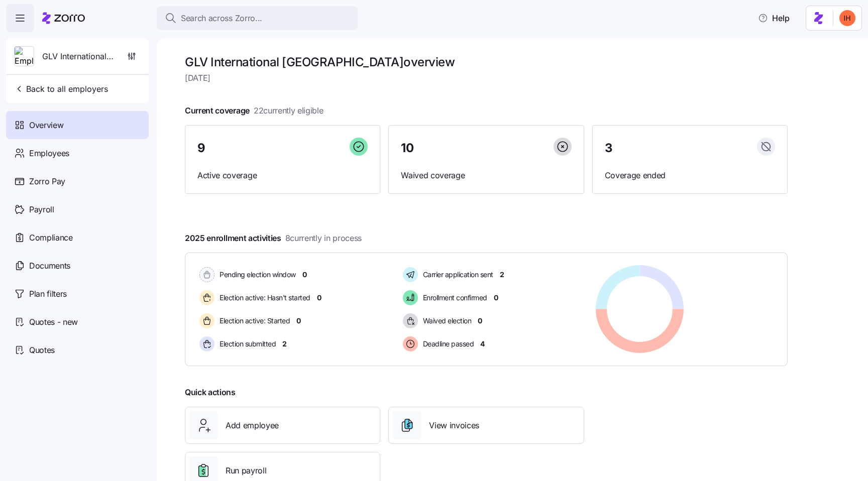 Image resolution: width=868 pixels, height=481 pixels. Describe the element at coordinates (454, 426) in the screenshot. I see `span: View invoices` at that location.